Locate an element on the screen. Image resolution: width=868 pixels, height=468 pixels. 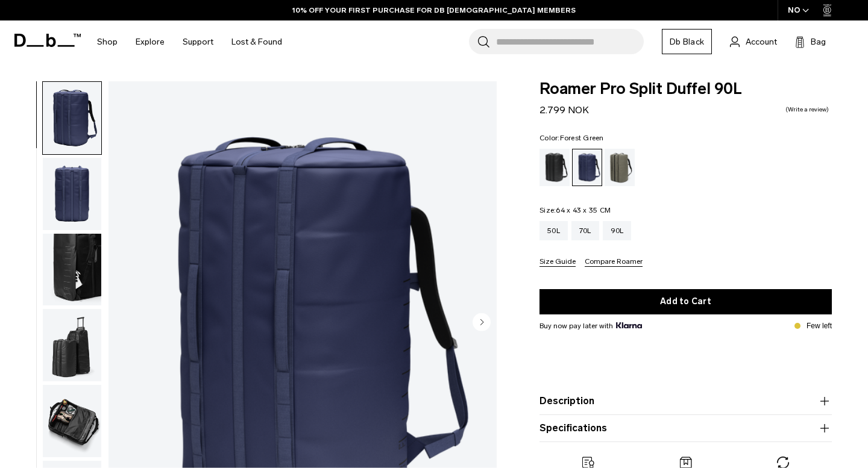
a: Shop is located at coordinates (107, 41).